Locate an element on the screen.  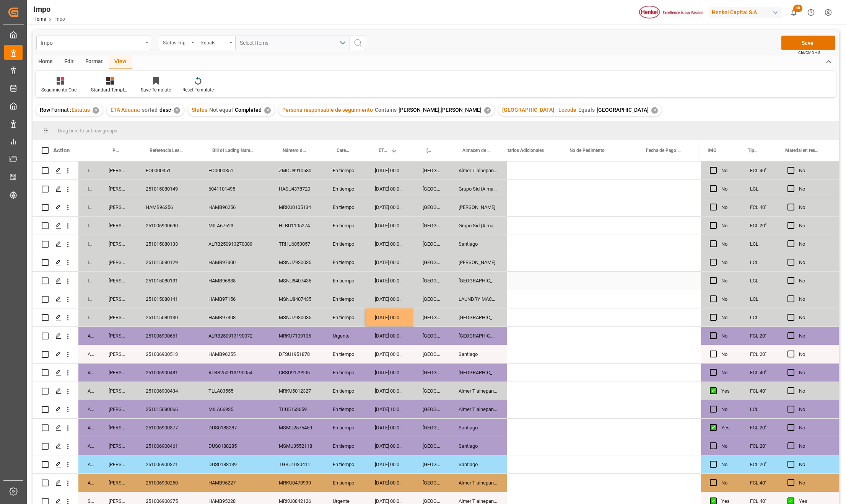
div: HASU4378720 is located at coordinates (296, 188).